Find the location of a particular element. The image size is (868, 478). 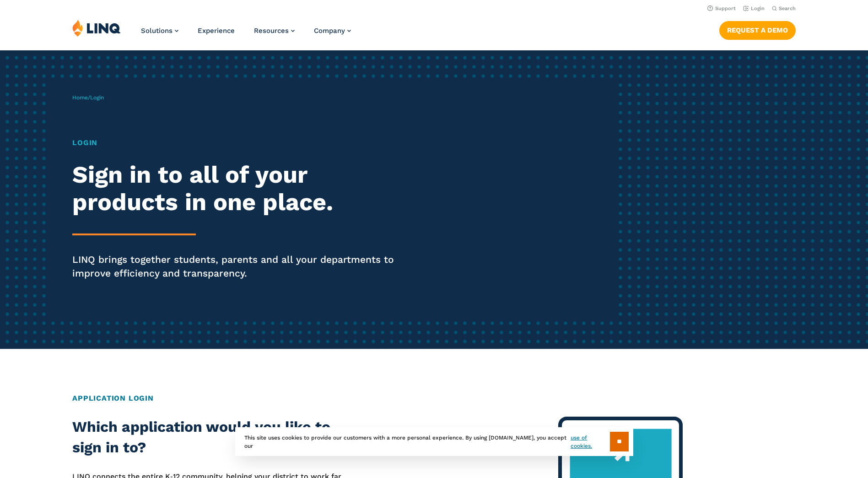

button: Open Search Bar is located at coordinates (784, 8).